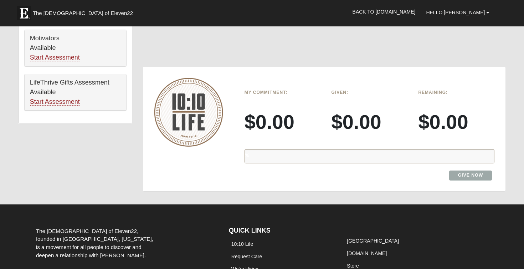 The height and width of the screenshot is (269, 524). I want to click on a: Request Care, so click(247, 257).